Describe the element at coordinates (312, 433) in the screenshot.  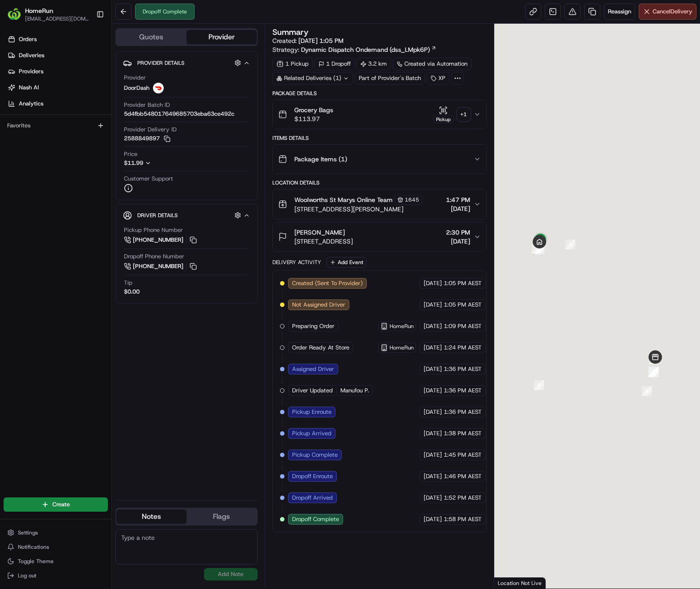
I see `span: Pickup Arrived` at that location.